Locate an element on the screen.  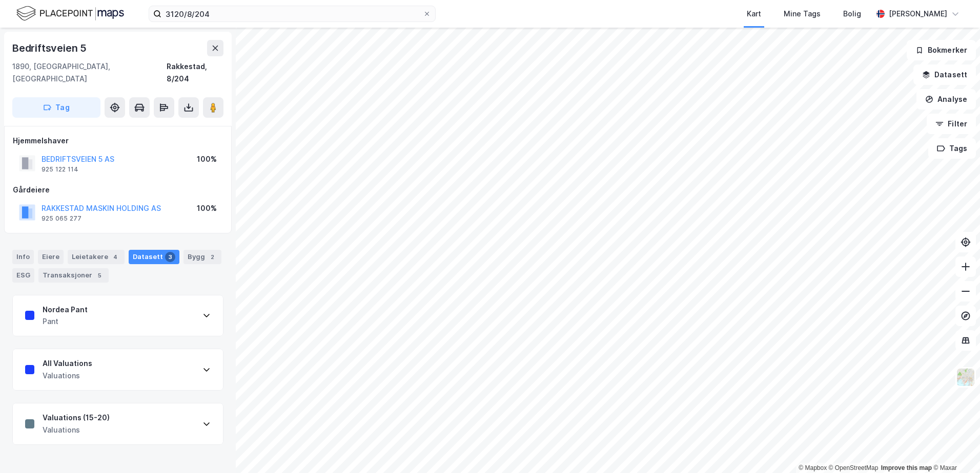
input: Søk på adresse, matrikkel, gårdeiere, leietakere eller personer is located at coordinates (292, 14).